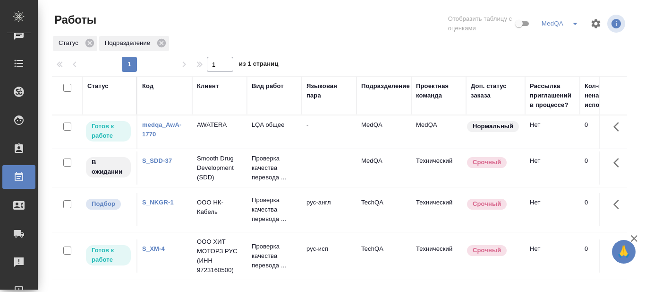 This screenshot has width=645, height=292. What do you see at coordinates (496, 91) in the screenshot?
I see `div: Доп. статус заказа` at bounding box center [496, 91].